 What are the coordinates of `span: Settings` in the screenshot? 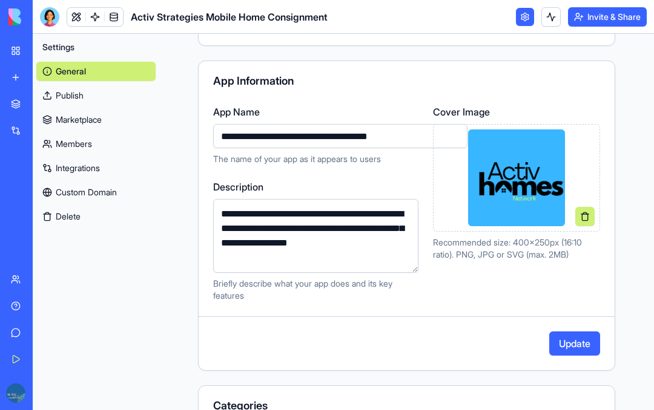 It's located at (58, 47).